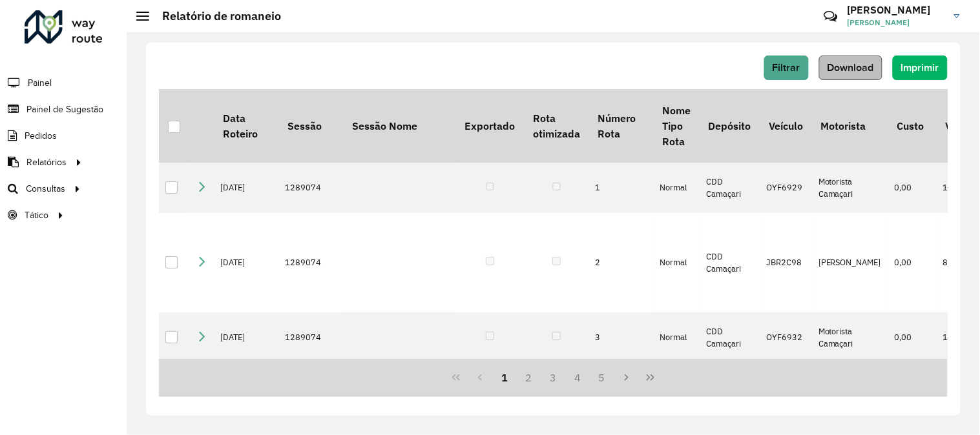 The width and height of the screenshot is (980, 435). What do you see at coordinates (850, 67) in the screenshot?
I see `span: Download` at bounding box center [850, 67].